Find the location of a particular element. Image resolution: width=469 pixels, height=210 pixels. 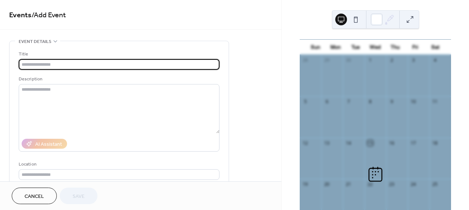

div: 16 is located at coordinates (392, 143).